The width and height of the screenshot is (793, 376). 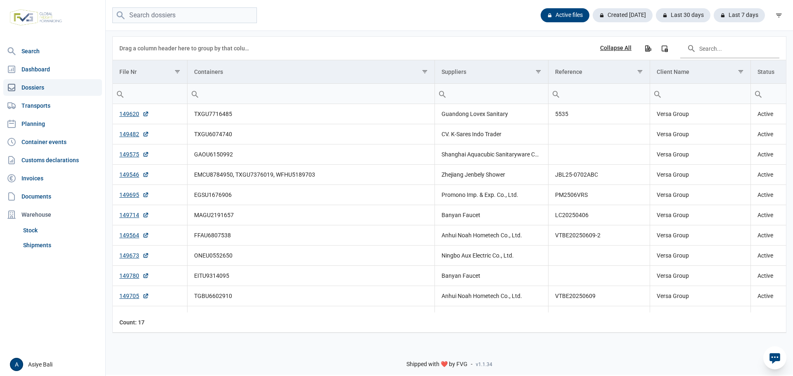 I want to click on input: Search in the data grid, so click(x=729, y=48).